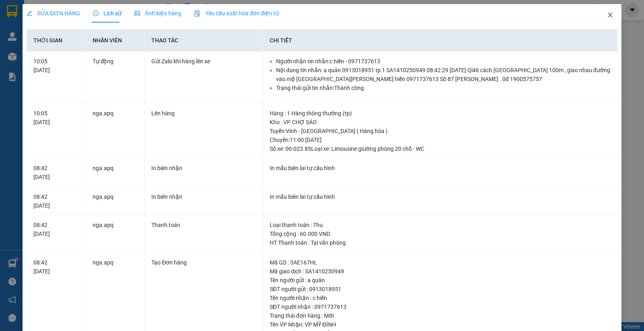  What do you see at coordinates (440, 242) in the screenshot?
I see `div: HT Thanh toán : Tại văn phòng` at bounding box center [440, 242].